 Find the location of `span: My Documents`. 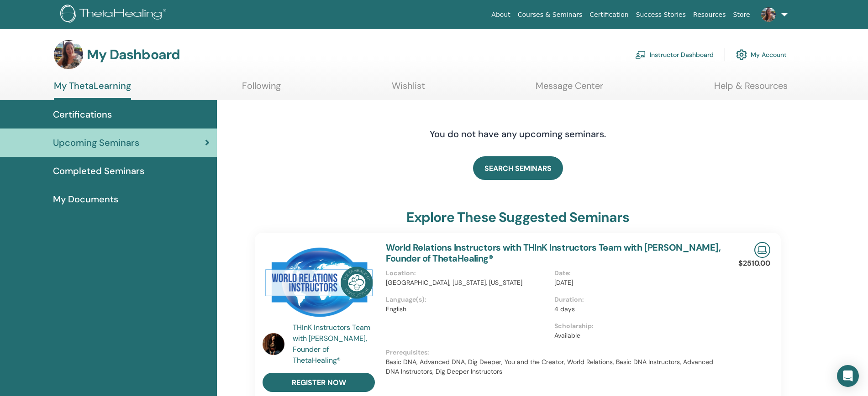

span: My Documents is located at coordinates (86, 200).